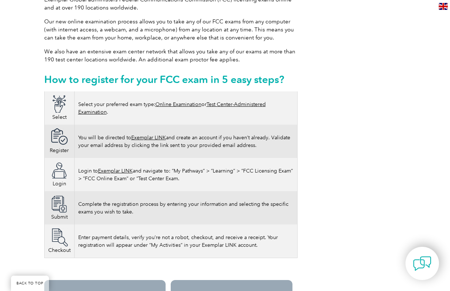  What do you see at coordinates (186, 141) in the screenshot?
I see `td: You will be directed to and create an account if you haven’t already. Validate your email address...` at bounding box center [186, 141].